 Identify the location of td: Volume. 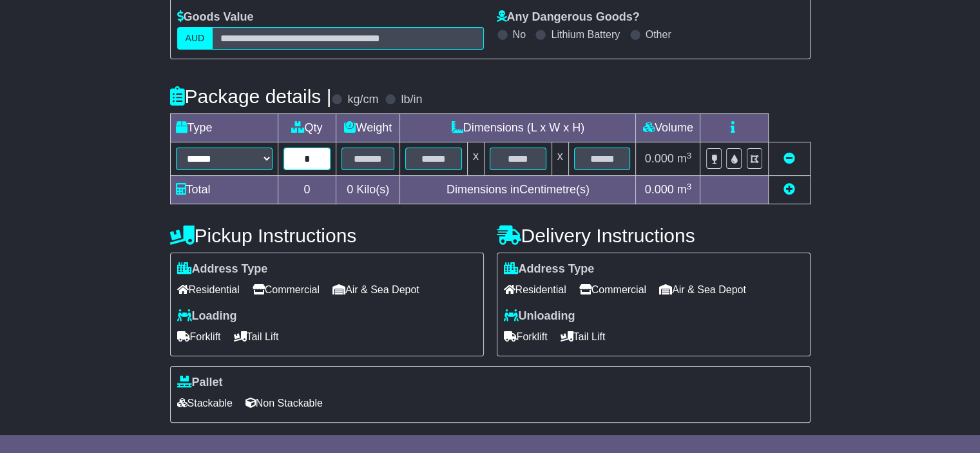
(668, 128).